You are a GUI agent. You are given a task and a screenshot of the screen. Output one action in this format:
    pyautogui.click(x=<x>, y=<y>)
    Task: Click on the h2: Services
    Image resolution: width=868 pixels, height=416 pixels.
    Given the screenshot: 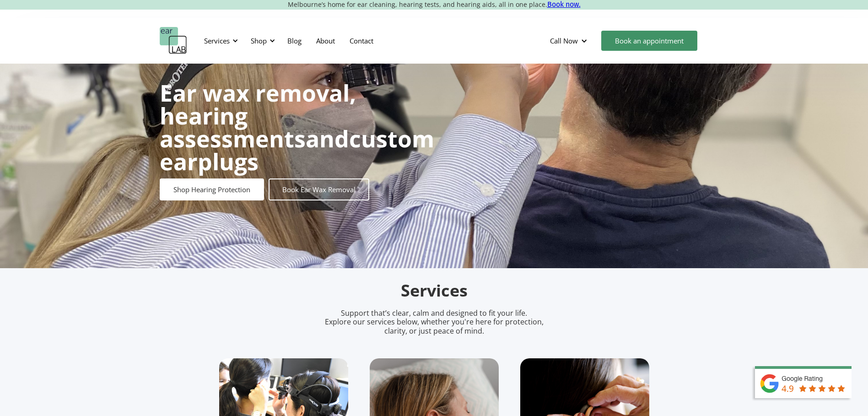 What is the action you would take?
    pyautogui.click(x=434, y=291)
    